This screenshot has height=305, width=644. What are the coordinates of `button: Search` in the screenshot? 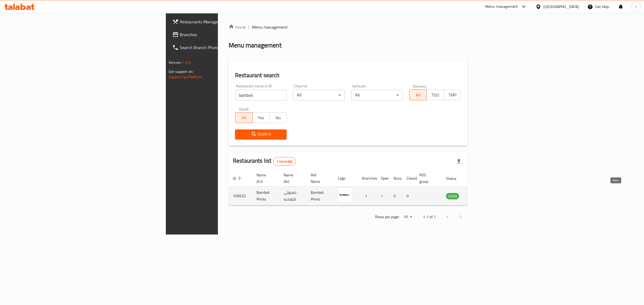 It's located at (261, 134).